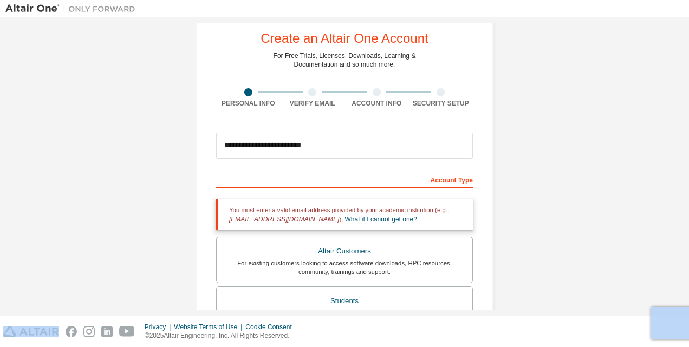 The image size is (689, 347). I want to click on div: Account Info, so click(377, 103).